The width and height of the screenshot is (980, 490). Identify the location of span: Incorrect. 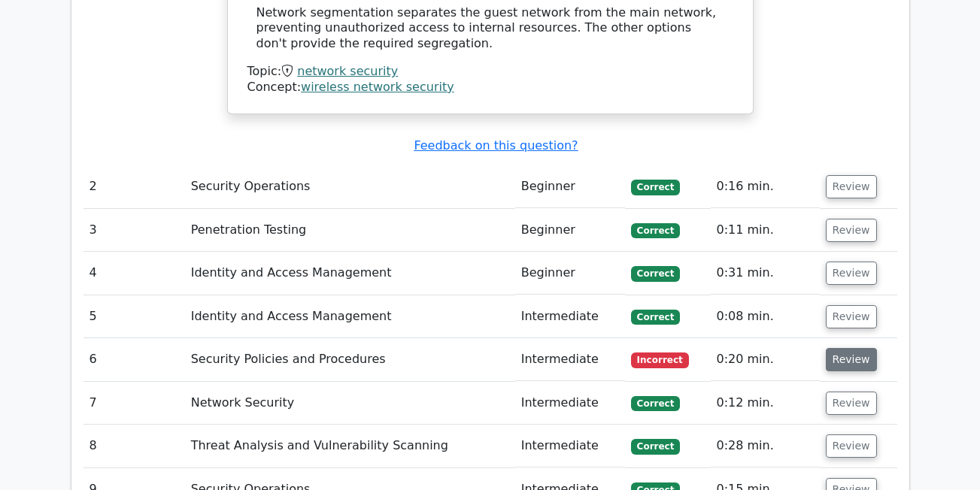
(660, 360).